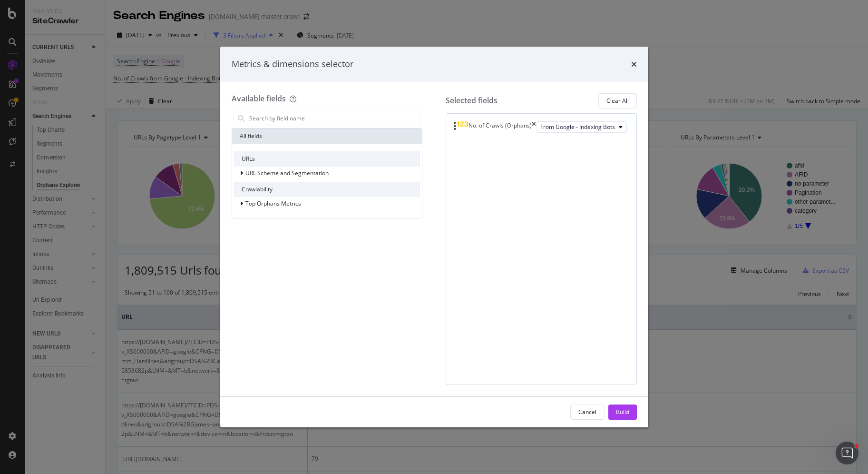 The width and height of the screenshot is (868, 474). What do you see at coordinates (328, 190) in the screenshot?
I see `div: Crawlability` at bounding box center [328, 190].